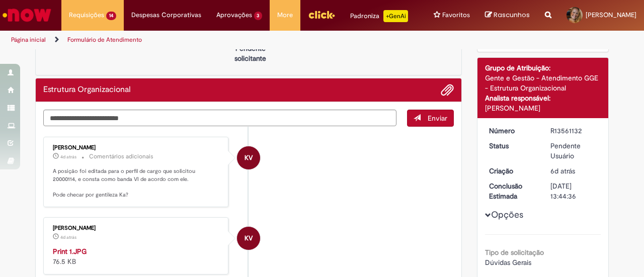 The width and height of the screenshot is (644, 277). I want to click on a: Print 1.JPG, so click(69, 251).